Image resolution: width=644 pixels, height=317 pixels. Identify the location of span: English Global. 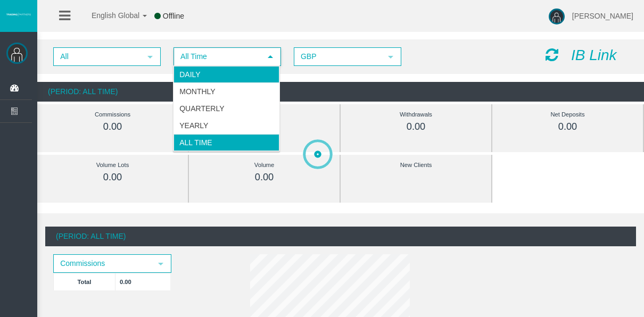
(109, 16).